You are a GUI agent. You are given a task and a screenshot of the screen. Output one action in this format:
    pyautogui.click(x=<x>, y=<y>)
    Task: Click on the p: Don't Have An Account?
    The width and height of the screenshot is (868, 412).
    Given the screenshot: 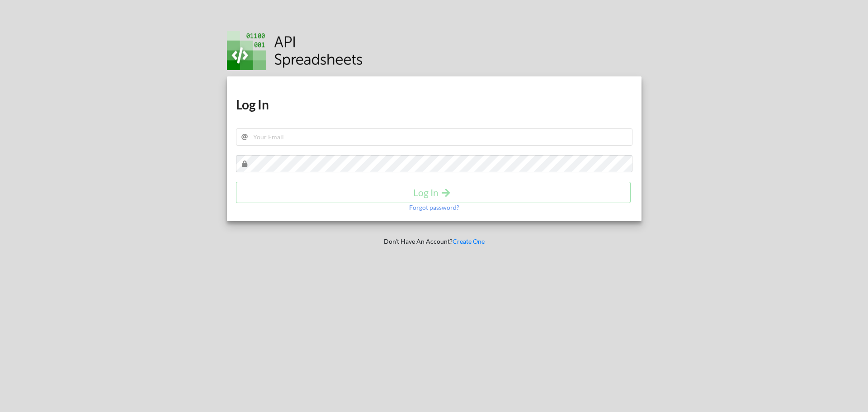 What is the action you would take?
    pyautogui.click(x=434, y=241)
    